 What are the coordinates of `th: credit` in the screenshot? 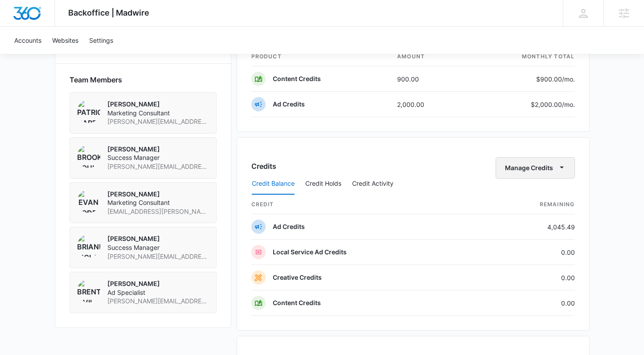 It's located at (366, 204).